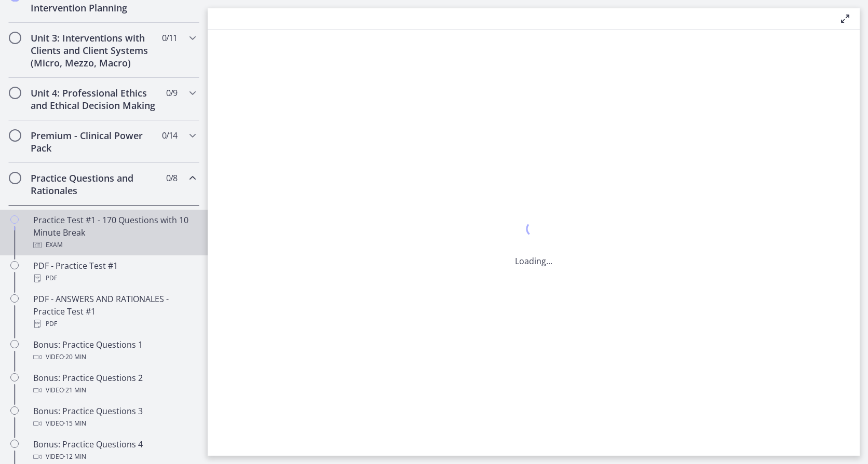  I want to click on div: Exam, so click(114, 245).